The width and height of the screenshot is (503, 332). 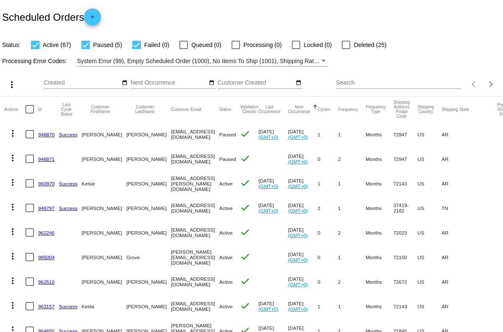 I want to click on button: Change sorting for ShippingCountry, so click(x=425, y=109).